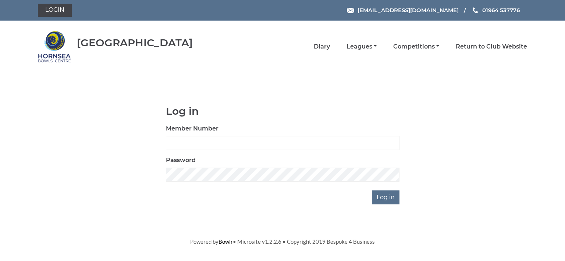 Image resolution: width=565 pixels, height=261 pixels. Describe the element at coordinates (475, 10) in the screenshot. I see `img: Phone us` at that location.